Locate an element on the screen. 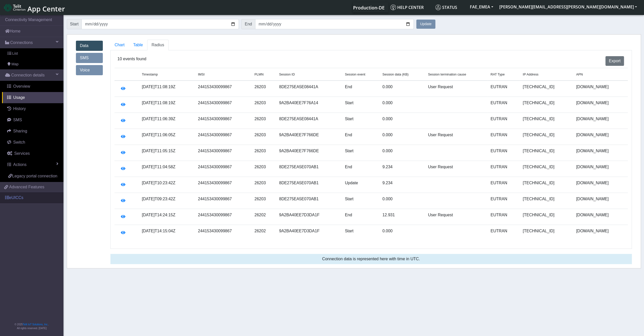 This screenshot has height=336, width=644. a: App Center is located at coordinates (34, 8).